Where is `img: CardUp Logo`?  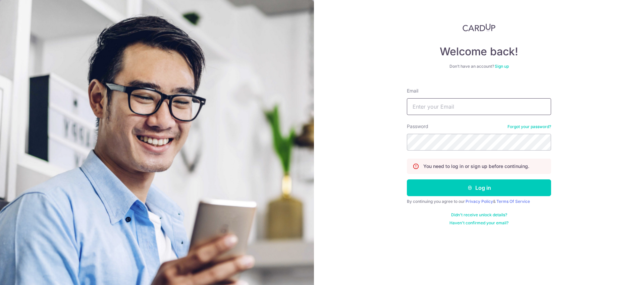 img: CardUp Logo is located at coordinates (479, 27).